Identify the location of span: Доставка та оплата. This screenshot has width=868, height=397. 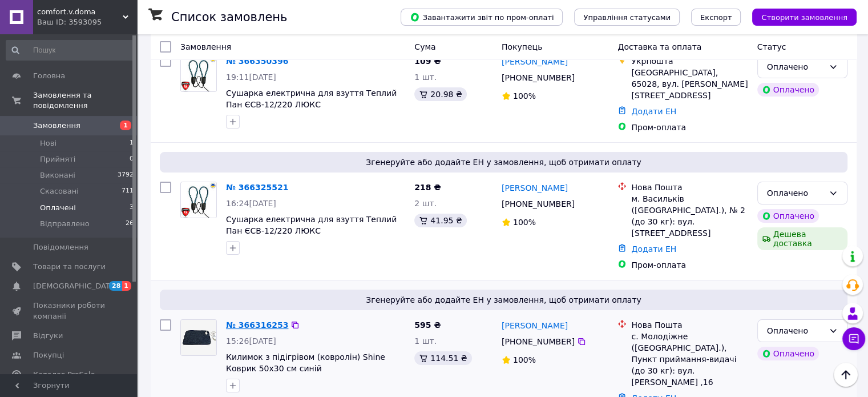
(659, 47).